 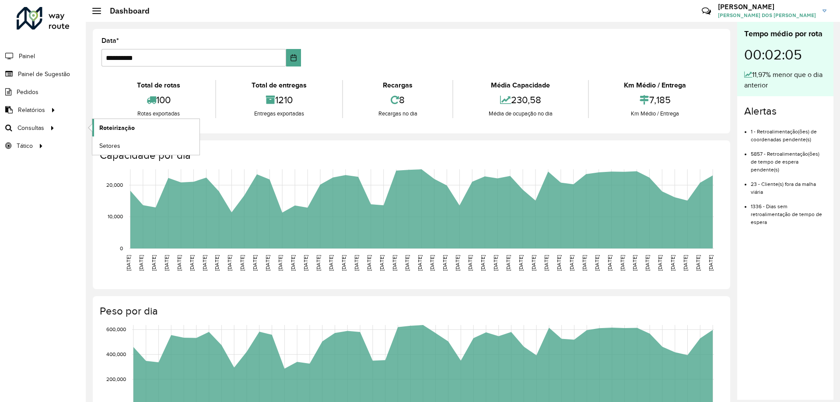 What do you see at coordinates (279, 85) in the screenshot?
I see `div: Total de entregas` at bounding box center [279, 85].